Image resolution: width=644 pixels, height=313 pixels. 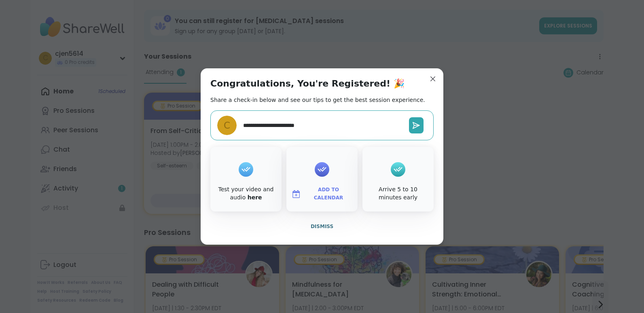 I want to click on div: Arrive 5 to 10 minutes early, so click(x=398, y=193).